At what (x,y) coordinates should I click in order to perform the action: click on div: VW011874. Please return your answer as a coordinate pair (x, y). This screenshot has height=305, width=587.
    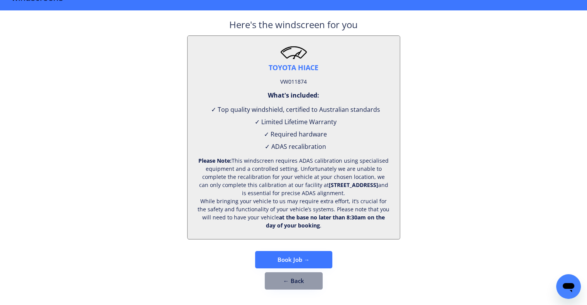
    Looking at the image, I should click on (293, 82).